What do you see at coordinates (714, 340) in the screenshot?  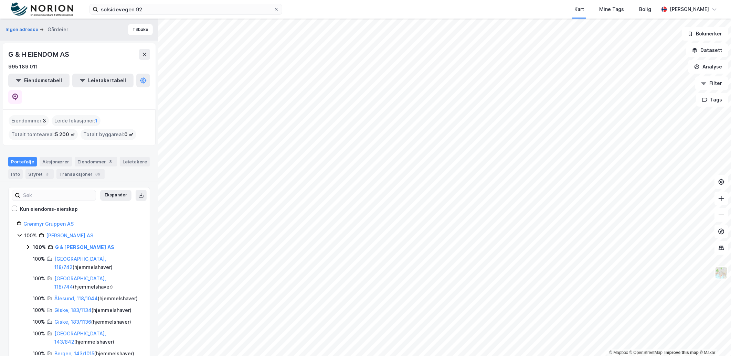 I see `div: Kontrollprogram for chat` at bounding box center [714, 340].